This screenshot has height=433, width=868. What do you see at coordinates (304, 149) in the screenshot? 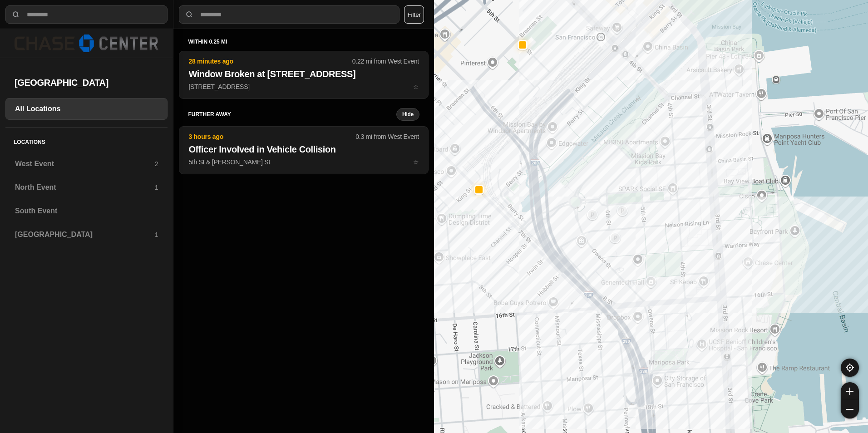
I see `h2: Officer Involved in Vehicle Collision` at bounding box center [304, 149].